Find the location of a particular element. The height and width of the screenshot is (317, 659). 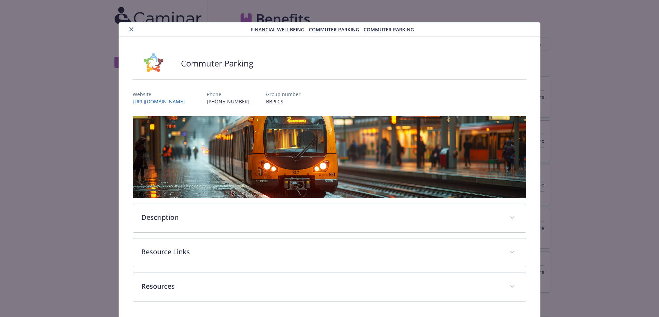

p: Website is located at coordinates (161, 94).